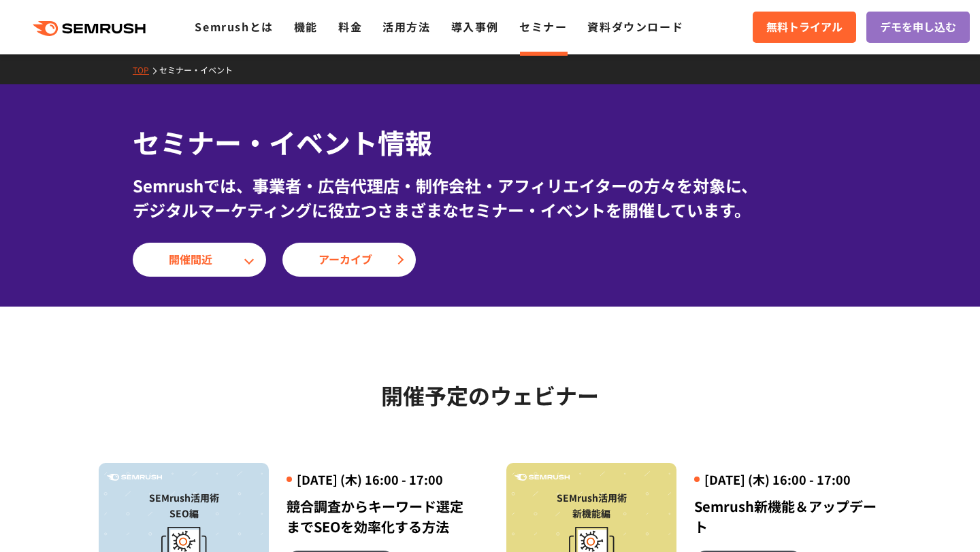  Describe the element at coordinates (183, 505) in the screenshot. I see `div: SEMrush活用術 SEO編` at that location.